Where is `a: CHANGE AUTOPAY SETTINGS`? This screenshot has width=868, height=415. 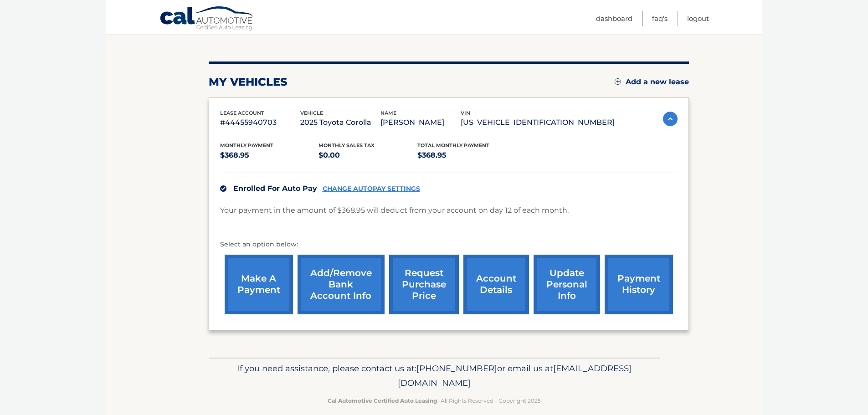
a: CHANGE AUTOPAY SETTINGS is located at coordinates (371, 189).